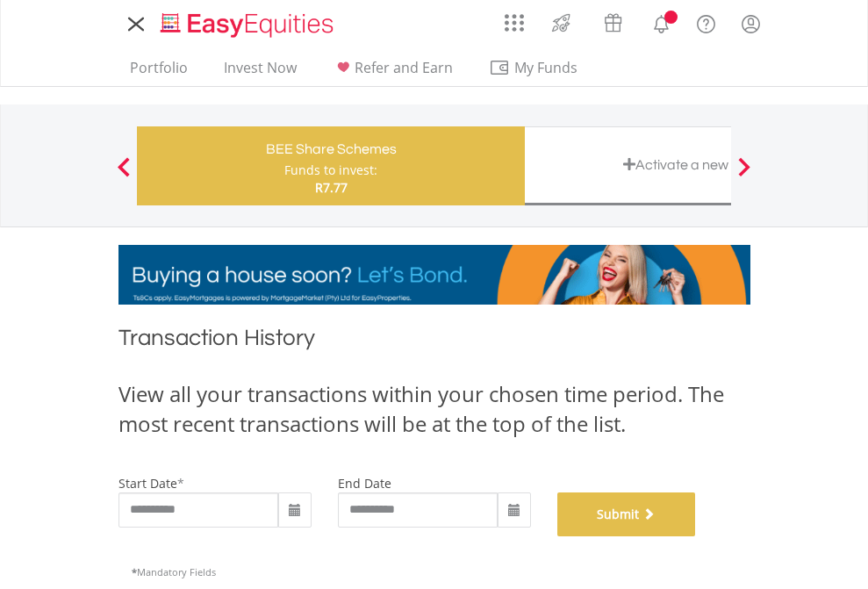 This screenshot has height=589, width=868. Describe the element at coordinates (331, 187) in the screenshot. I see `span: R7.77` at that location.